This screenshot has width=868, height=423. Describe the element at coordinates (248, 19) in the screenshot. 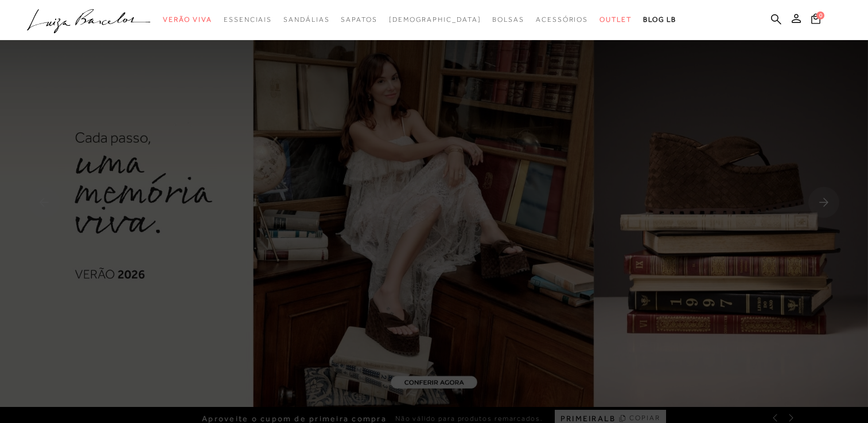

I see `span: Essenciais` at that location.